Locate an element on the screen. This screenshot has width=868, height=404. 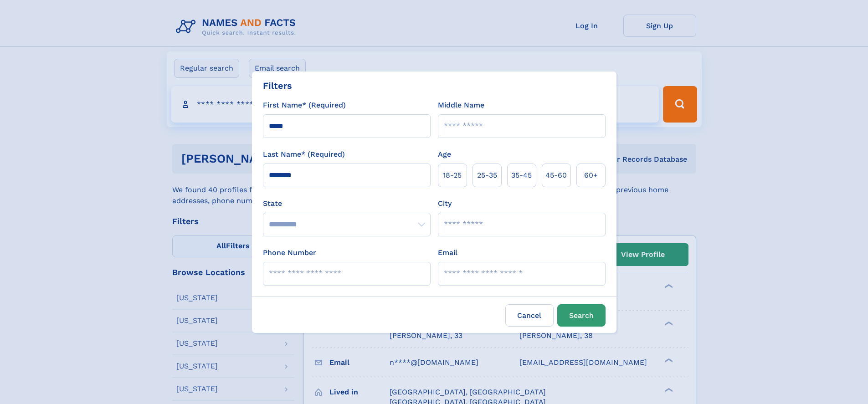
span: 25‑35 is located at coordinates (487, 176).